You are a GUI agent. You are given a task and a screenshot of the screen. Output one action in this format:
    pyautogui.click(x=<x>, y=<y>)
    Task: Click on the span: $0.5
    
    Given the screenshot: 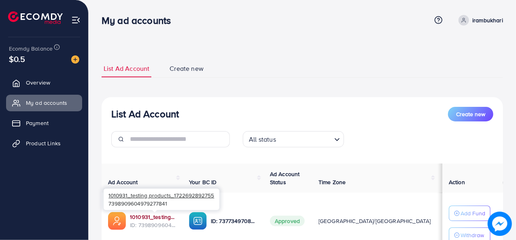 What is the action you would take?
    pyautogui.click(x=17, y=59)
    